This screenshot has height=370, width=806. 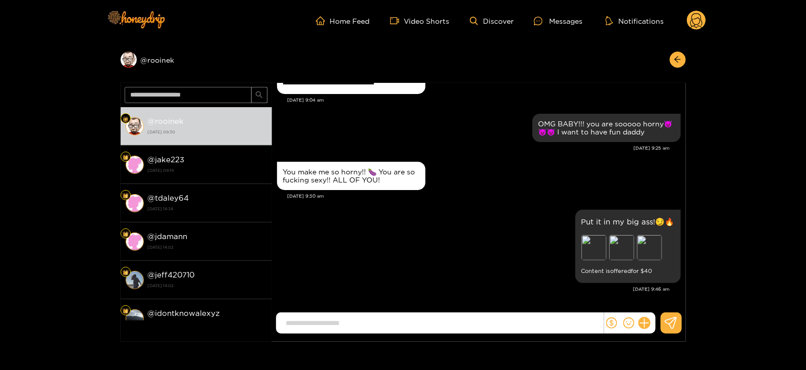 I want to click on small: Content is offered for $ 40, so click(x=628, y=271).